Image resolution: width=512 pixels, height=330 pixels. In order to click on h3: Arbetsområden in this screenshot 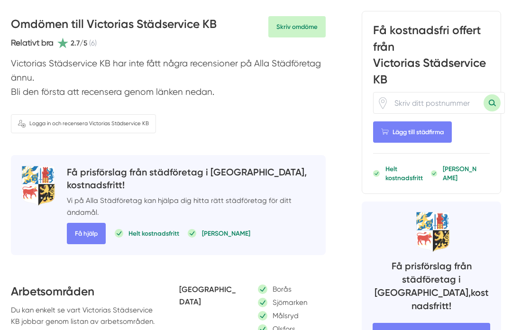, I will do `click(84, 294)`.